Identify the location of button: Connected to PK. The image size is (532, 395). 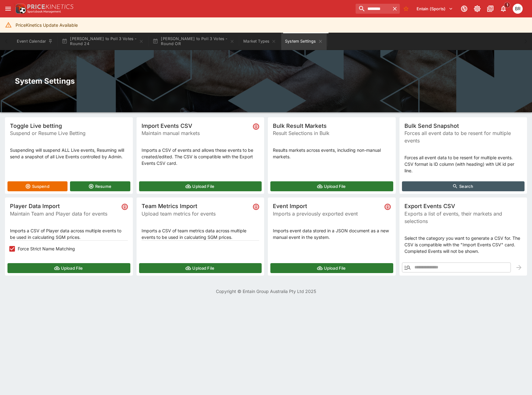
(464, 9).